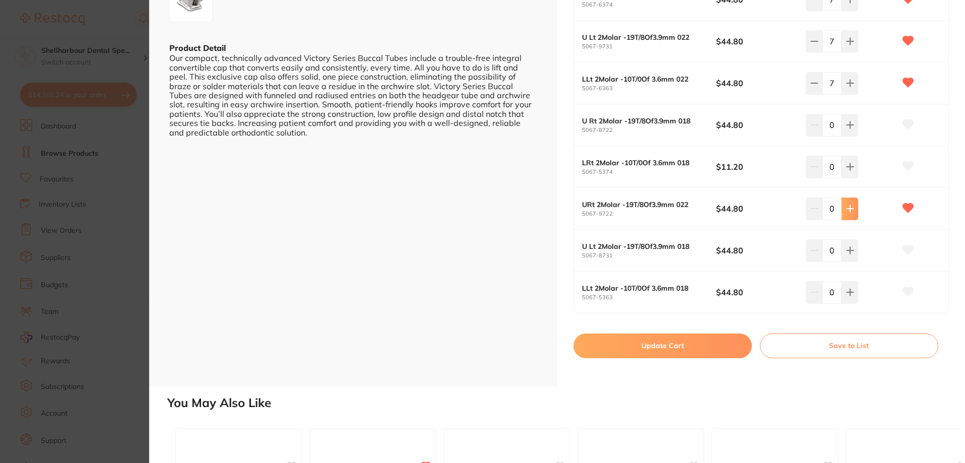 Image resolution: width=965 pixels, height=463 pixels. What do you see at coordinates (643, 163) in the screenshot?
I see `b: LRt 2Molar -10T/0Of 3.6mm 018` at bounding box center [643, 163].